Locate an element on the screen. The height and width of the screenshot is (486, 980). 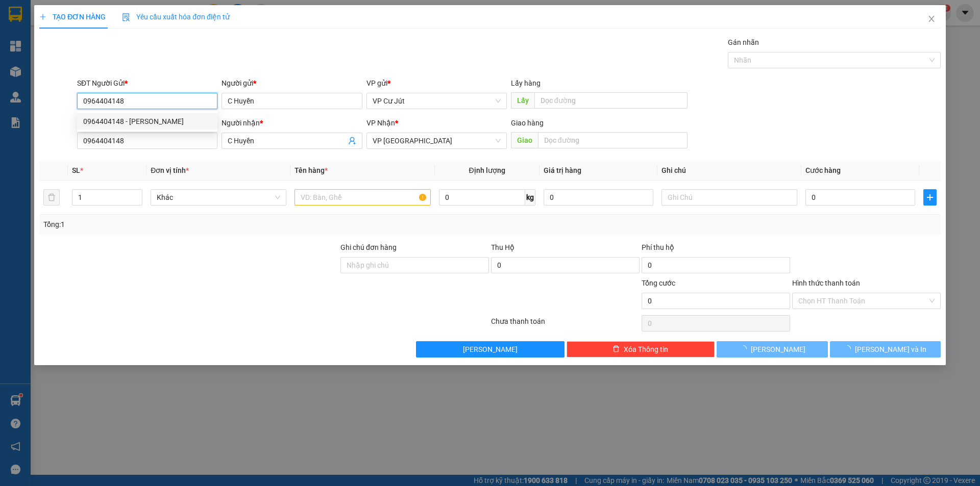
span: VP Cư Jút is located at coordinates (436, 101).